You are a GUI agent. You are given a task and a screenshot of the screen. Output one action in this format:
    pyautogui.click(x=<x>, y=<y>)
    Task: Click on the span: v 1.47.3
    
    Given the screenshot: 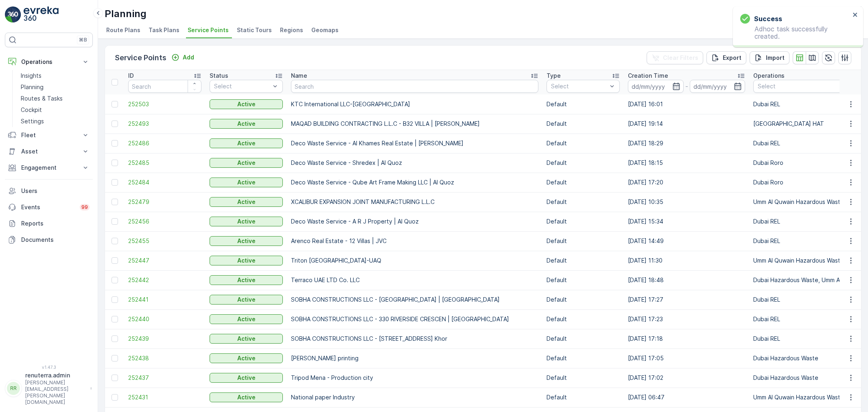 What is the action you would take?
    pyautogui.click(x=49, y=367)
    